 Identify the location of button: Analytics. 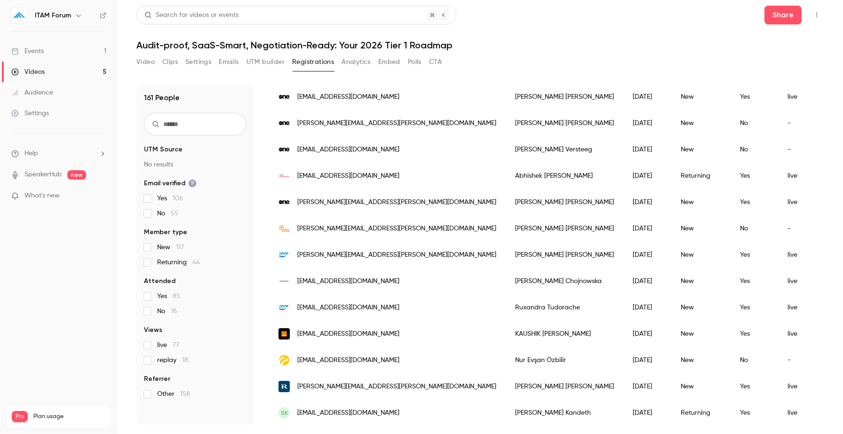
(356, 62).